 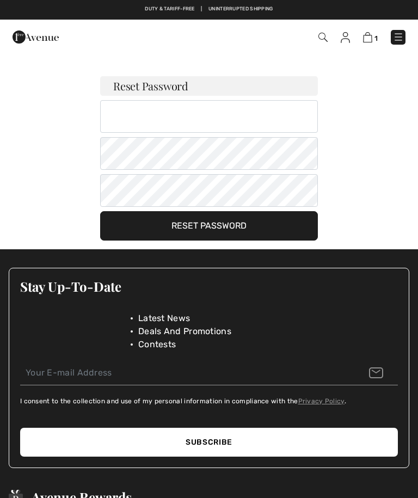 What do you see at coordinates (35, 36) in the screenshot?
I see `a: 1ère Avenue` at bounding box center [35, 36].